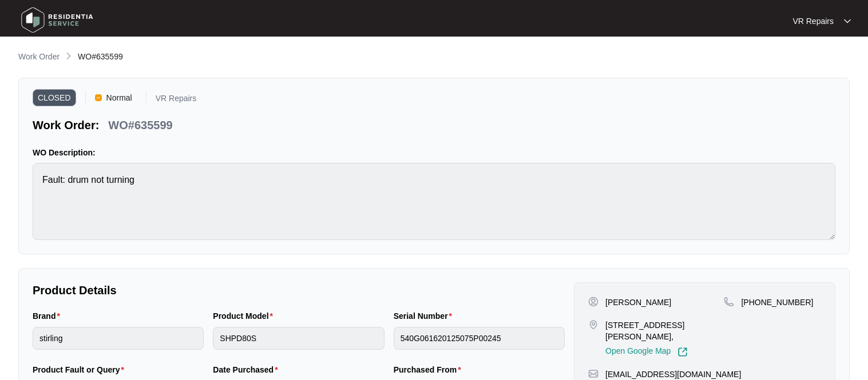 This screenshot has height=380, width=868. Describe the element at coordinates (479, 338) in the screenshot. I see `input: Serial Number` at that location.